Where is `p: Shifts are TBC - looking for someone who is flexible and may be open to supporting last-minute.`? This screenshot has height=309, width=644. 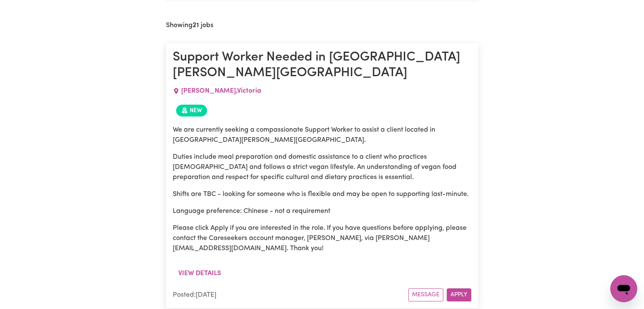
p: Shifts are TBC - looking for someone who is flexible and may be open to supporting last-minute. is located at coordinates (322, 194).